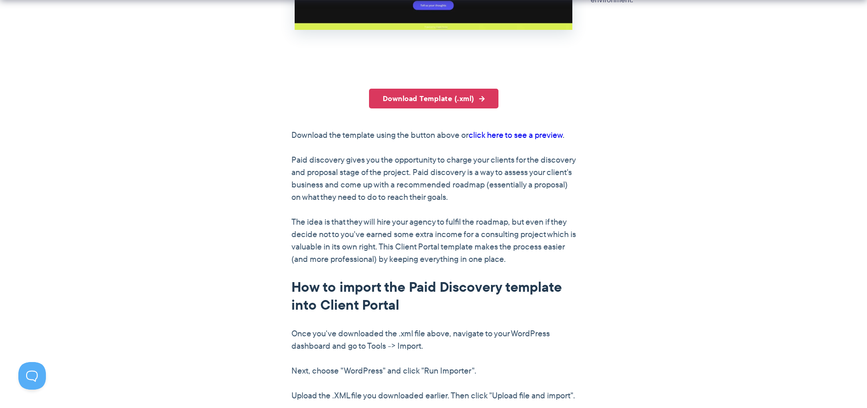 This screenshot has height=408, width=867. What do you see at coordinates (434, 371) in the screenshot?
I see `p: Next, choose "WordPress" and click "Run Importer".` at bounding box center [434, 371].